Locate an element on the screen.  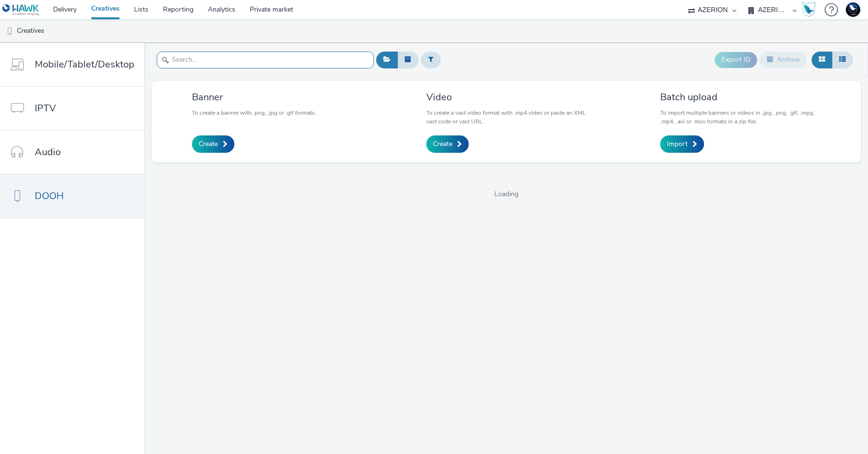
button: Export ID is located at coordinates (736, 59).